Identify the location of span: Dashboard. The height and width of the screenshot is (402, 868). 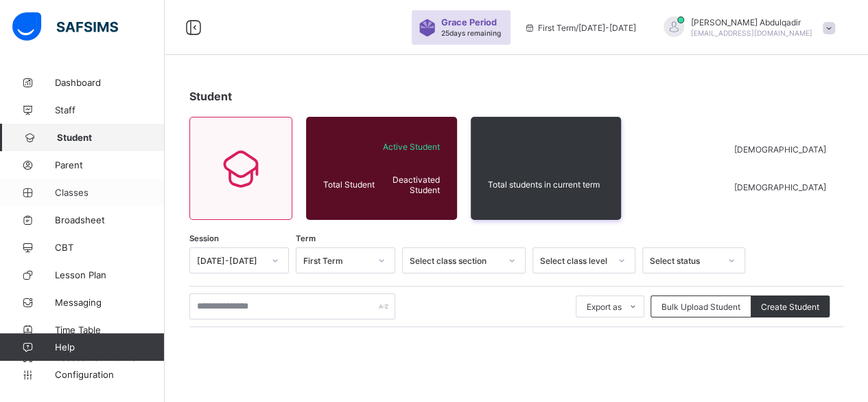
(110, 82).